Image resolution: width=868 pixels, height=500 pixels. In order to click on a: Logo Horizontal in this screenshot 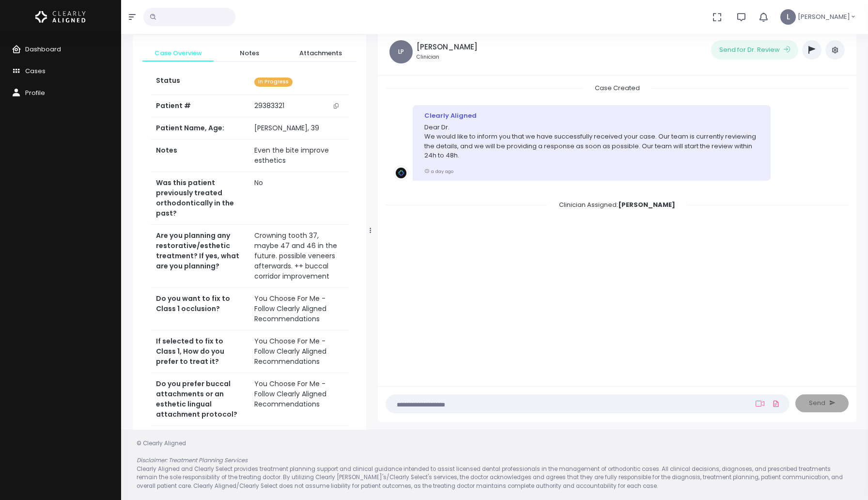, I will do `click(61, 17)`.